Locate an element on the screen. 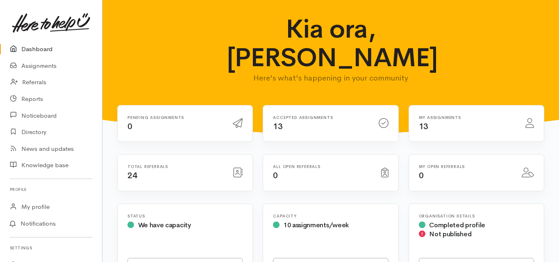 The width and height of the screenshot is (559, 262). h6: My open referrals is located at coordinates (465, 167).